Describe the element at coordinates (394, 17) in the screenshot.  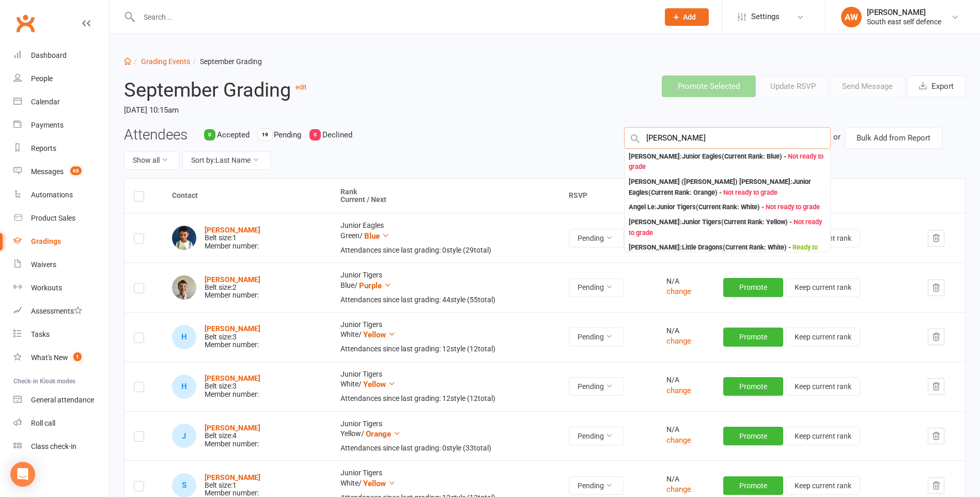
I see `input: Search...` at that location.